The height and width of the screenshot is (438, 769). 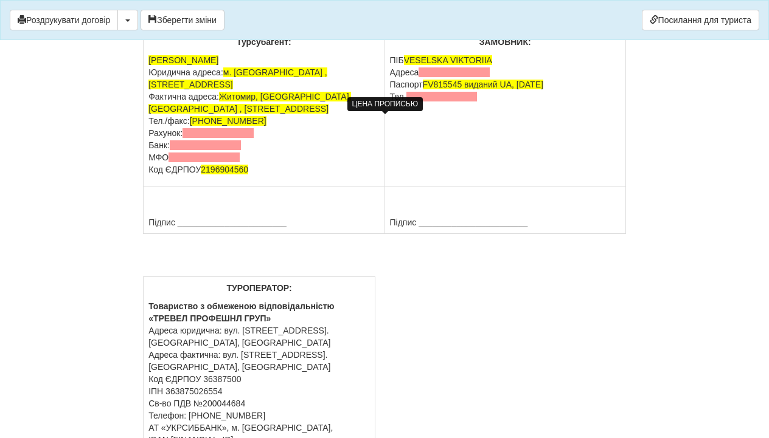 I want to click on b: «ТРЕВЕЛ ПРОФЕШНЛ ГРУП», so click(x=209, y=319).